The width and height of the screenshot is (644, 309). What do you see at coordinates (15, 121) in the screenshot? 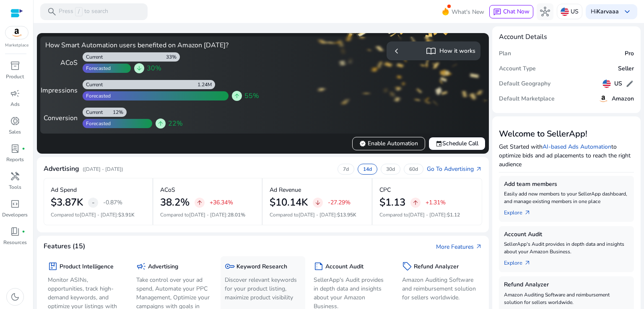
I see `span: donut_small` at bounding box center [15, 121].